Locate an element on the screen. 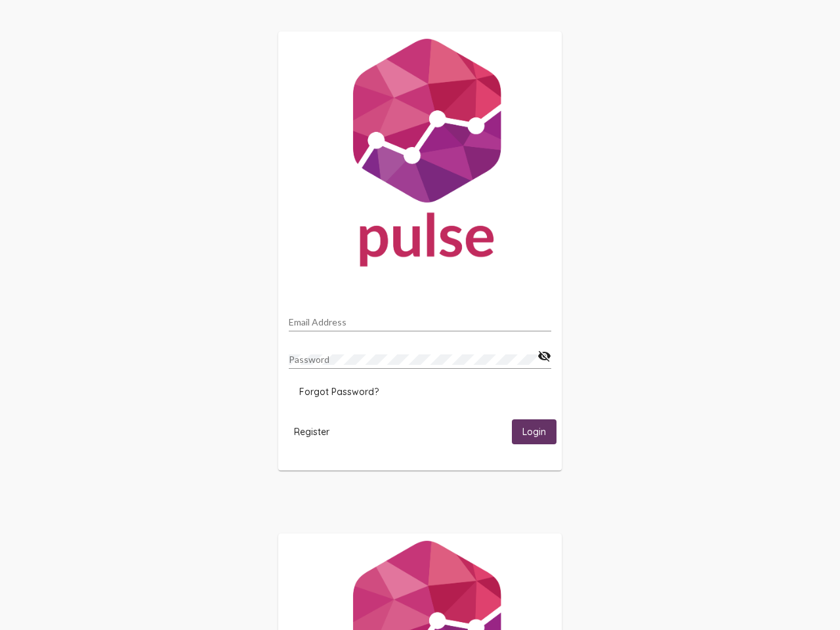 The image size is (840, 630). span: Register is located at coordinates (312, 432).